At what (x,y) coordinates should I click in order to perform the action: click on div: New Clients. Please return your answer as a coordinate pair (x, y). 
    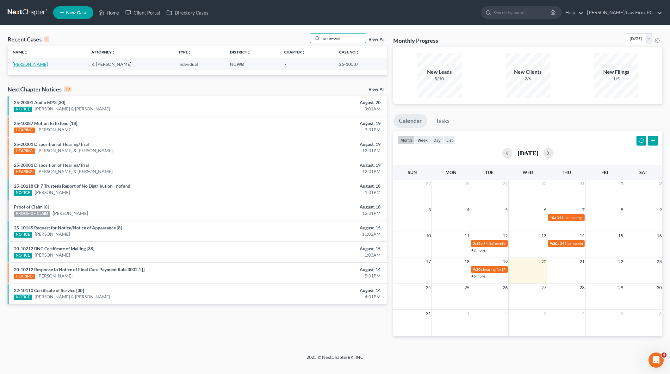
    Looking at the image, I should click on (528, 72).